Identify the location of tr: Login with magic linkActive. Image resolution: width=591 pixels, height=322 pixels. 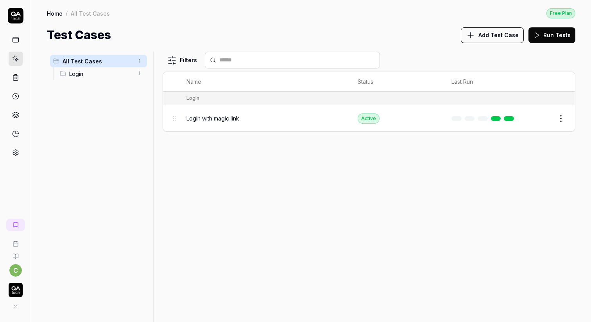
(369, 118).